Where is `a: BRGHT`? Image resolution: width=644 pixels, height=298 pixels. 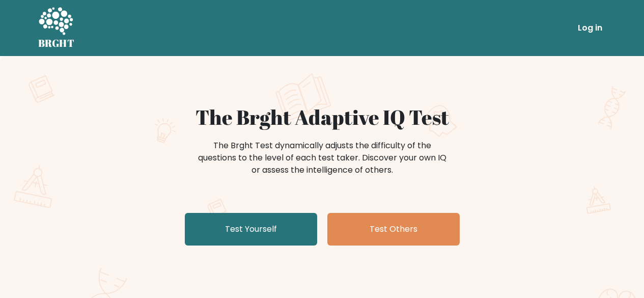 a: BRGHT is located at coordinates (57, 28).